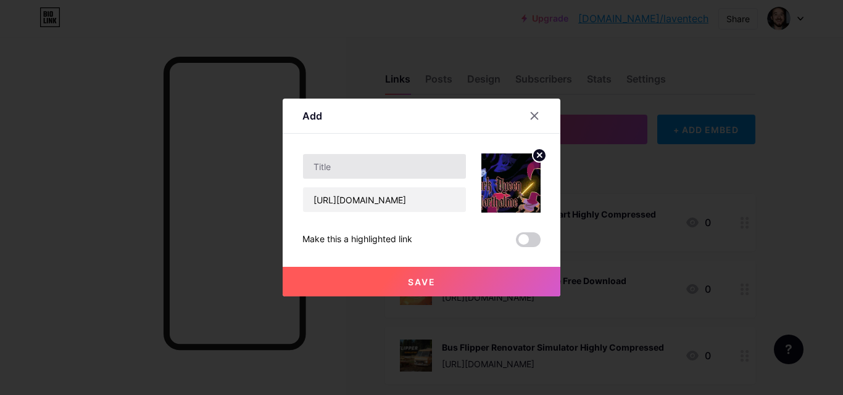 The width and height of the screenshot is (843, 395). What do you see at coordinates (511, 183) in the screenshot?
I see `img: link_thumbnail` at bounding box center [511, 183].